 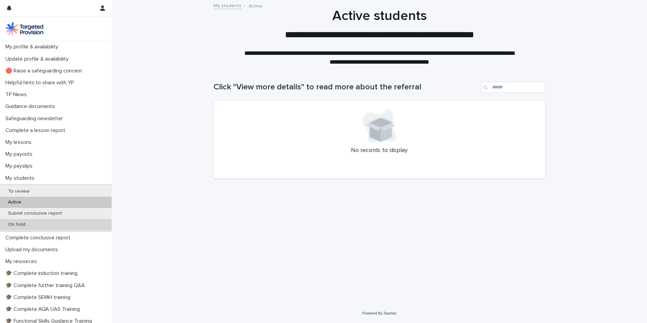 I want to click on p: No records to display, so click(x=379, y=150).